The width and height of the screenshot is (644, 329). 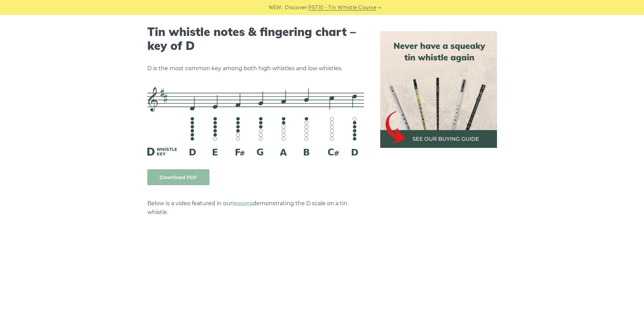 What do you see at coordinates (179, 177) in the screenshot?
I see `a: Download PDF` at bounding box center [179, 177].